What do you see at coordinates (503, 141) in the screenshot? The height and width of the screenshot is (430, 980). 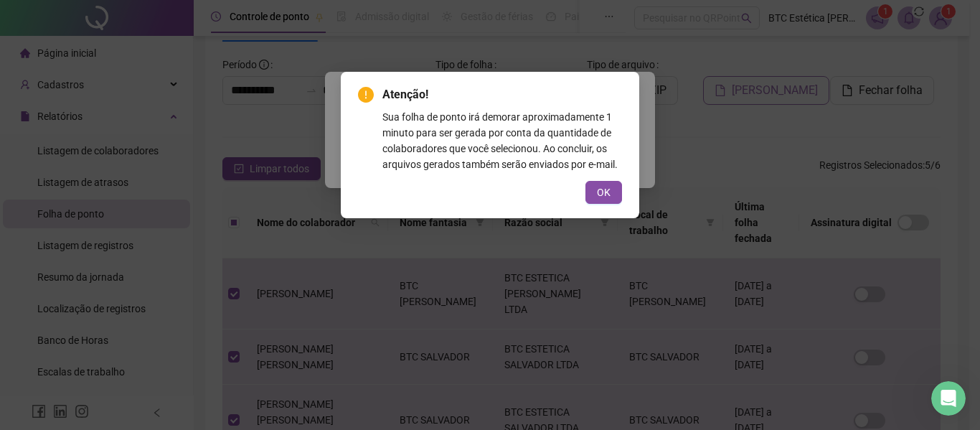 I see `div: Sua folha de ponto irá demorar aproximadamente 1 minuto para ser gerada por conta da quantidade d...` at bounding box center [503, 141].